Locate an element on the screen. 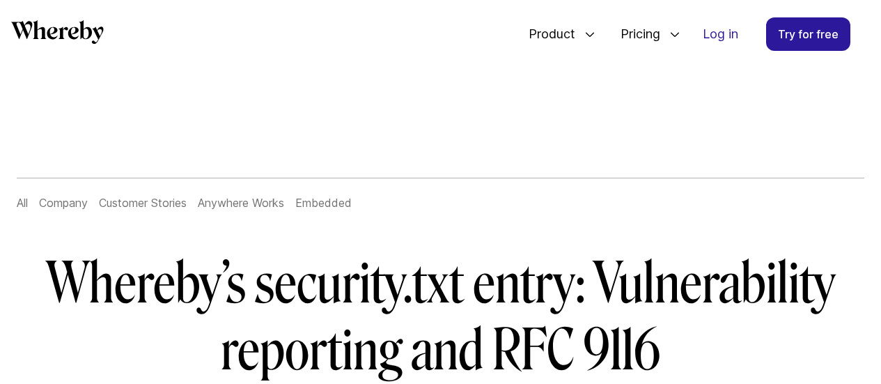  a: Log in is located at coordinates (720, 34).